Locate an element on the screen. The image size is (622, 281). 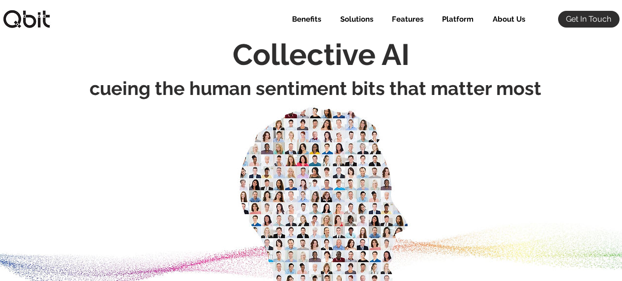
p: Benefits is located at coordinates (306, 19).